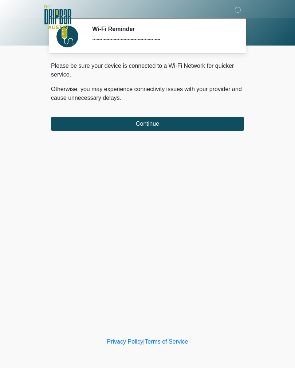 The image size is (295, 368). What do you see at coordinates (125, 341) in the screenshot?
I see `a: Privacy Policy` at bounding box center [125, 341].